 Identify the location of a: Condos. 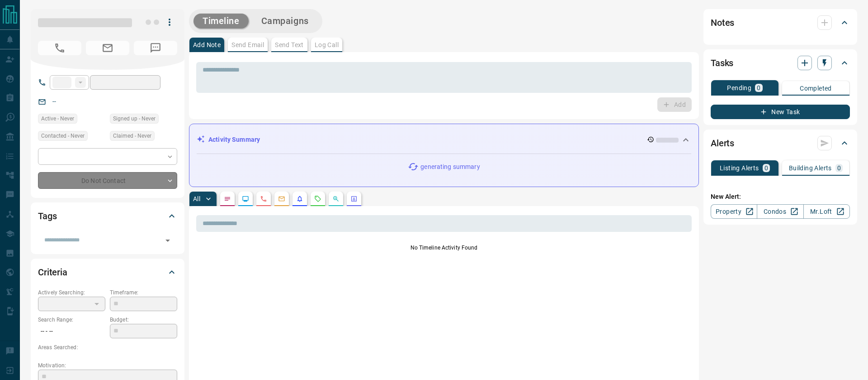
(780, 211).